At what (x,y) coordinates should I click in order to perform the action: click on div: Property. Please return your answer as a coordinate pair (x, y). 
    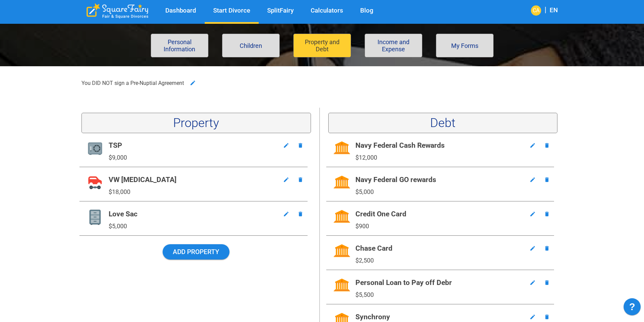
    Looking at the image, I should click on (196, 123).